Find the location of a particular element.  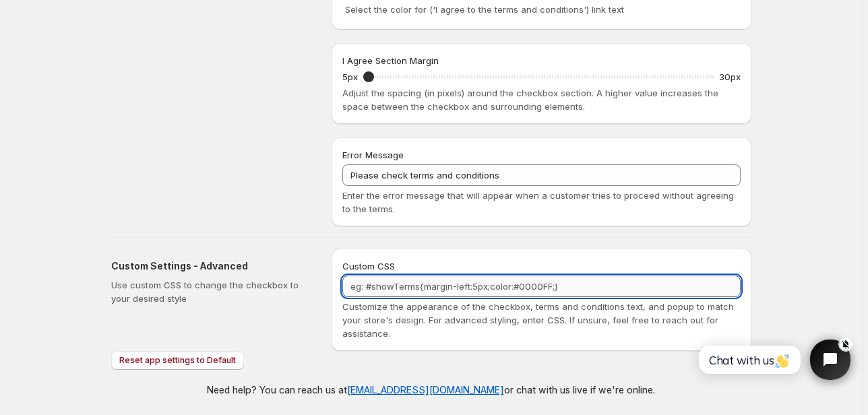

button: Chat with us👋 is located at coordinates (65, 31).